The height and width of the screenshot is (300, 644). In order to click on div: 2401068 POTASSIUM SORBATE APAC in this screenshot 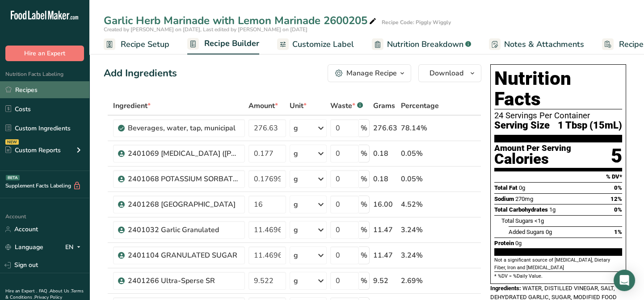, I will do `click(184, 179)`.